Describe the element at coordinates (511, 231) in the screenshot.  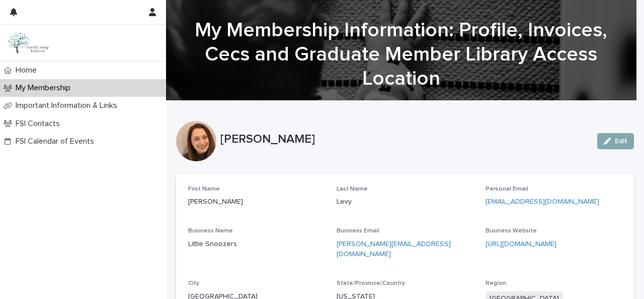
I see `span: Business Website` at that location.